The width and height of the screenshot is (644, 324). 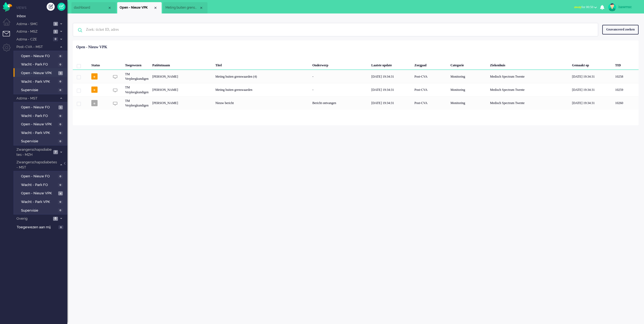 What do you see at coordinates (8, 49) in the screenshot?
I see `li: Admin menu` at bounding box center [8, 49].